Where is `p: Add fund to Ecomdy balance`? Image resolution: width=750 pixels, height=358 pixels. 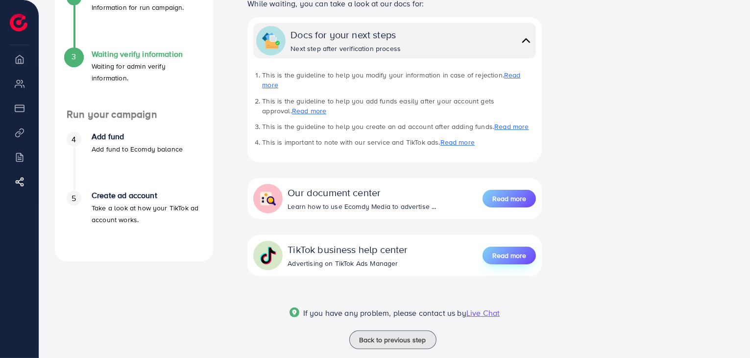 p: Add fund to Ecomdy balance is located at coordinates (137, 149).